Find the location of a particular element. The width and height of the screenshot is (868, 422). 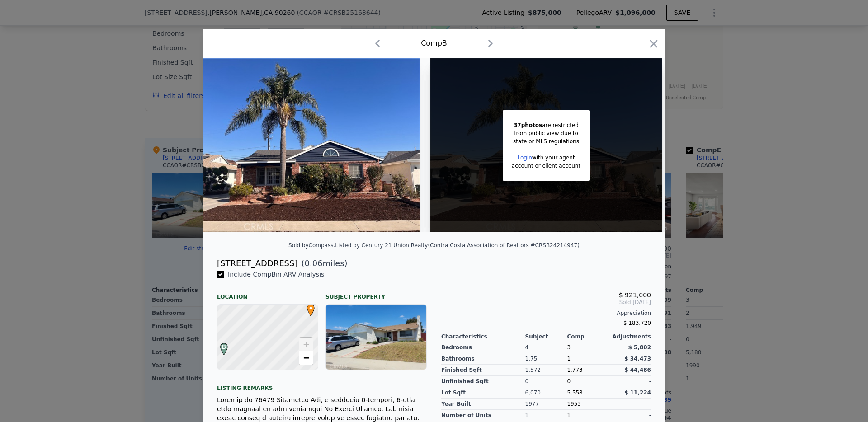

div: from public view due to is located at coordinates (546, 133).